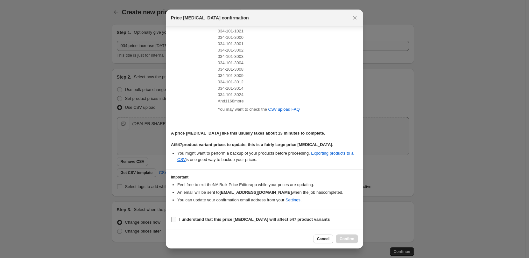  What do you see at coordinates (230, 31) in the screenshot?
I see `span: 034-101-1021` at bounding box center [230, 31].